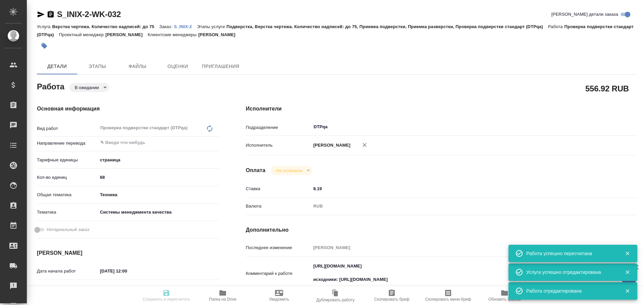 The image size is (644, 305). Describe the element at coordinates (221, 66) in the screenshot. I see `span: Приглашения` at that location.